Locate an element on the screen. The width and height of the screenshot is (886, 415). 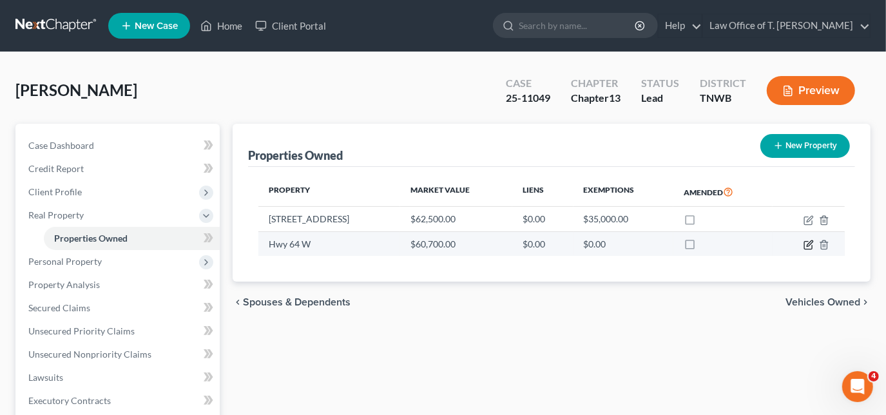
span: Executory Contracts is located at coordinates (70, 400).